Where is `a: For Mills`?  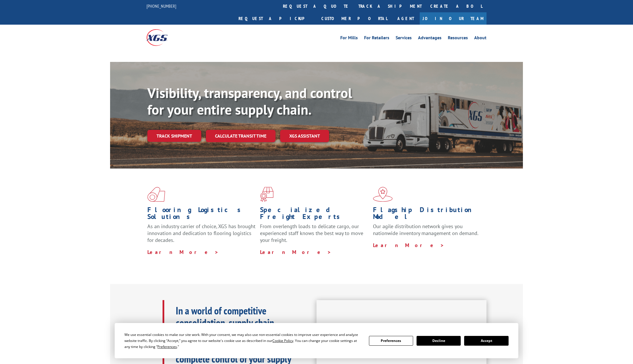 a: For Mills is located at coordinates (349, 39).